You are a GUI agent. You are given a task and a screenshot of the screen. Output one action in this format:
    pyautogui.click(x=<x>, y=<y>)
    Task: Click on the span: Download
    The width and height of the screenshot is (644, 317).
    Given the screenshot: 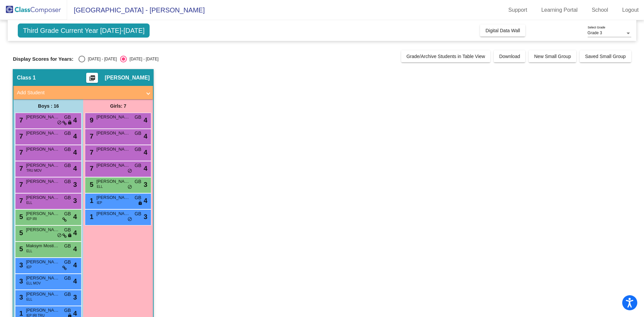 What is the action you would take?
    pyautogui.click(x=510, y=56)
    